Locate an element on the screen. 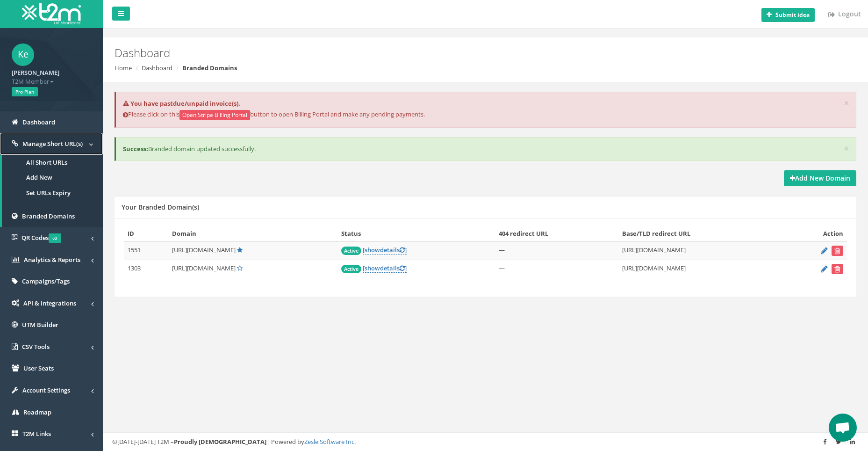 This screenshot has width=868, height=451. div: Please click on this button to open Billing Portal and make any pending payments. is located at coordinates (486, 110).